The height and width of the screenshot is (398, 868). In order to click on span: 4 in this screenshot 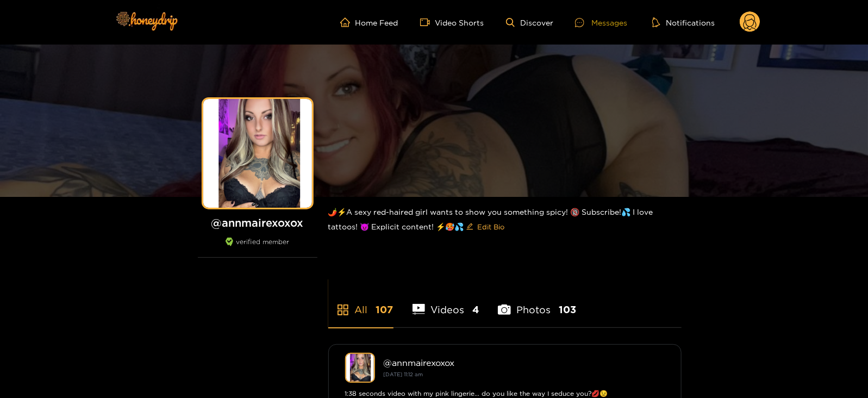, I will do `click(476, 309)`.